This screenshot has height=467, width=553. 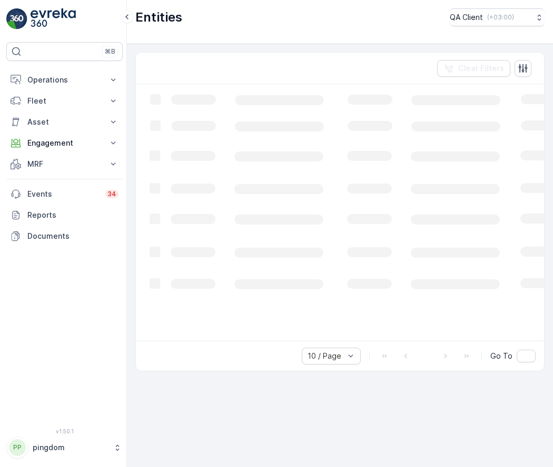 What do you see at coordinates (64, 80) in the screenshot?
I see `p: Operations` at bounding box center [64, 80].